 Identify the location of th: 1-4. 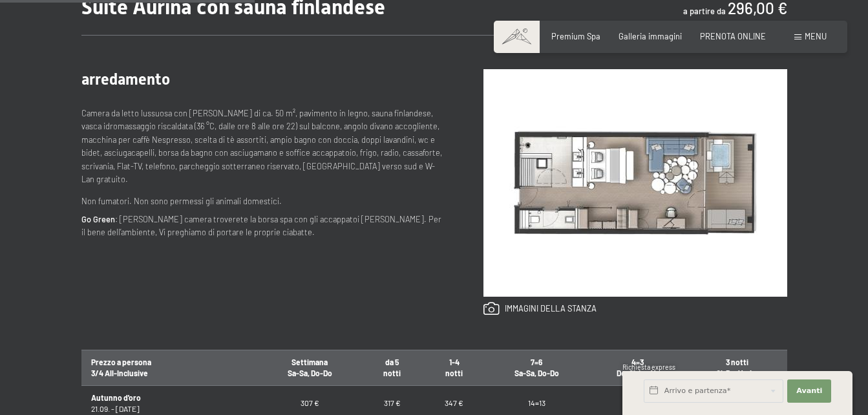
(454, 368).